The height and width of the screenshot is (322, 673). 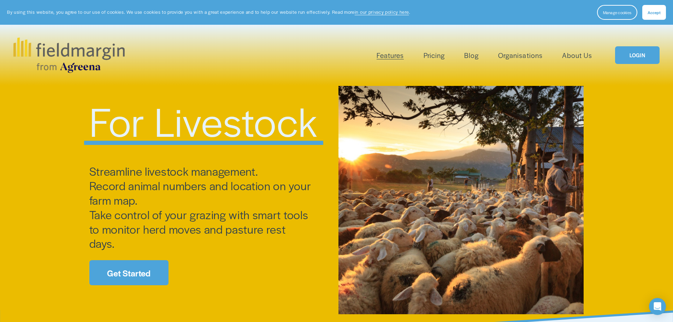 I want to click on span: Accept, so click(x=654, y=12).